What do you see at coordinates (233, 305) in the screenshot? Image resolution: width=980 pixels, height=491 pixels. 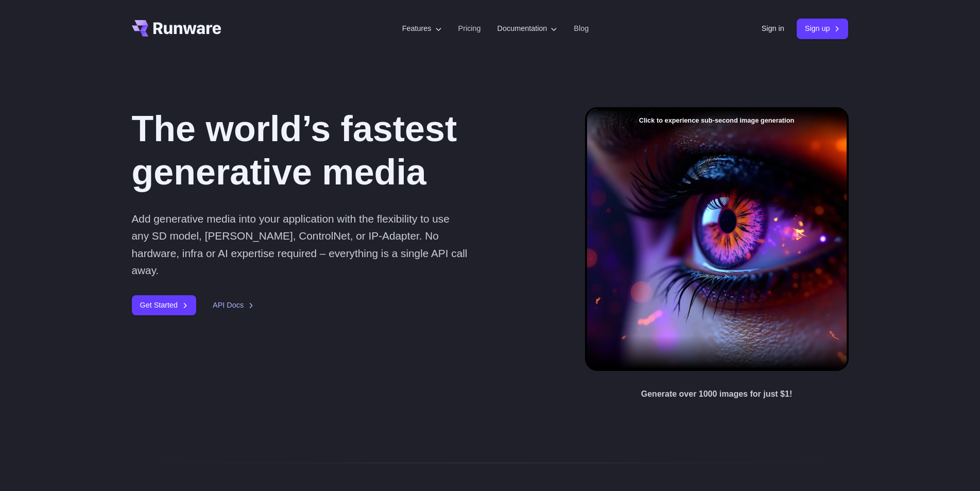 I see `a: API Docs` at bounding box center [233, 305].